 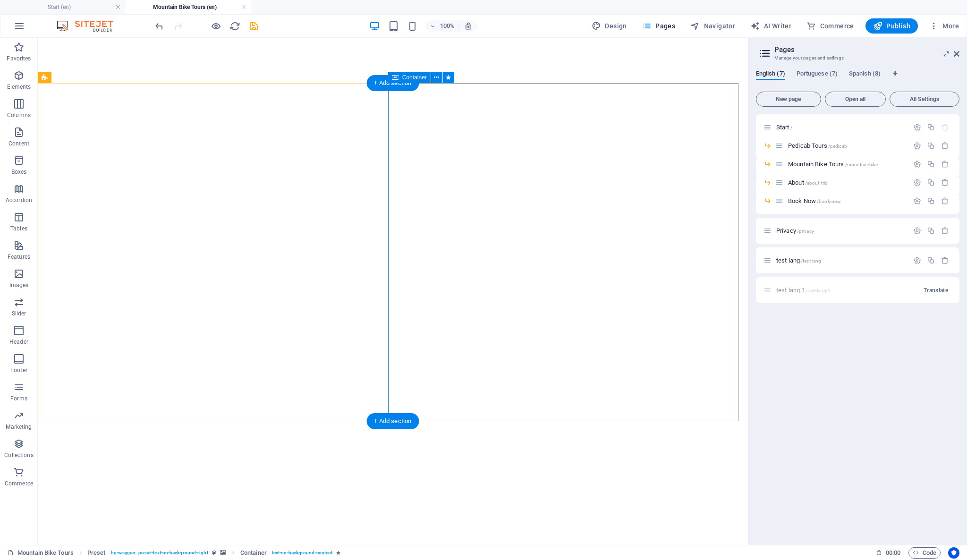 I want to click on h2: Pages, so click(x=867, y=49).